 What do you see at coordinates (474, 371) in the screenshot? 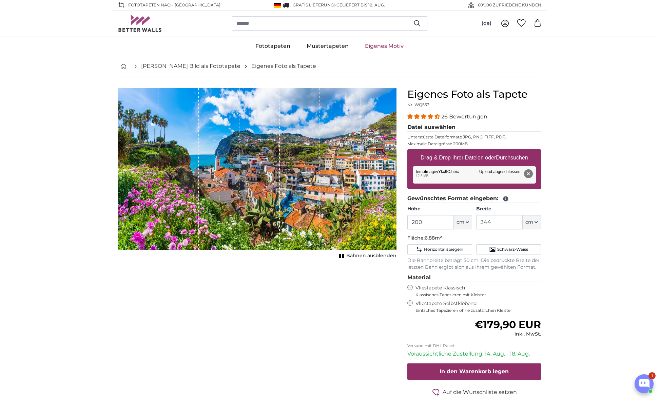
I see `button: In den Warenkorb legen` at bounding box center [474, 371].